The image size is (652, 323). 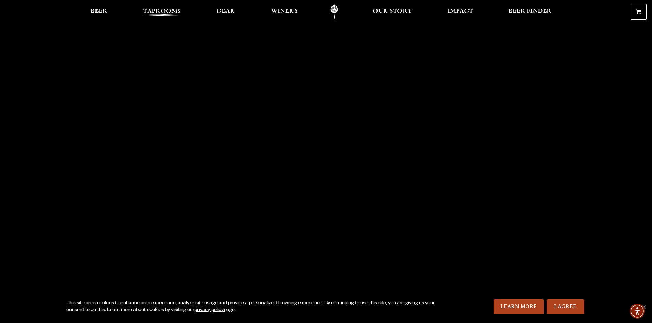 What do you see at coordinates (460, 11) in the screenshot?
I see `span: Impact` at bounding box center [460, 11].